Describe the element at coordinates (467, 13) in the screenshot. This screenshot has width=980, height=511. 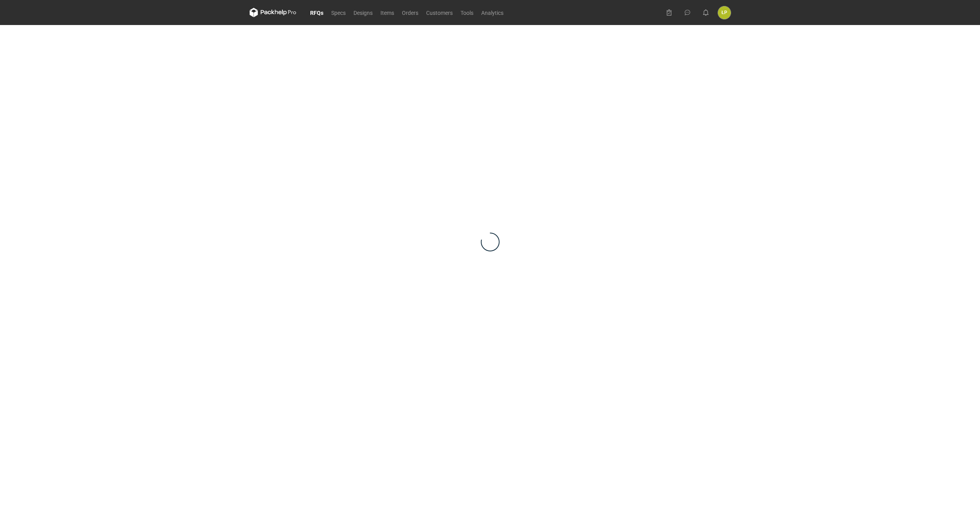
I see `a: Tools` at that location.